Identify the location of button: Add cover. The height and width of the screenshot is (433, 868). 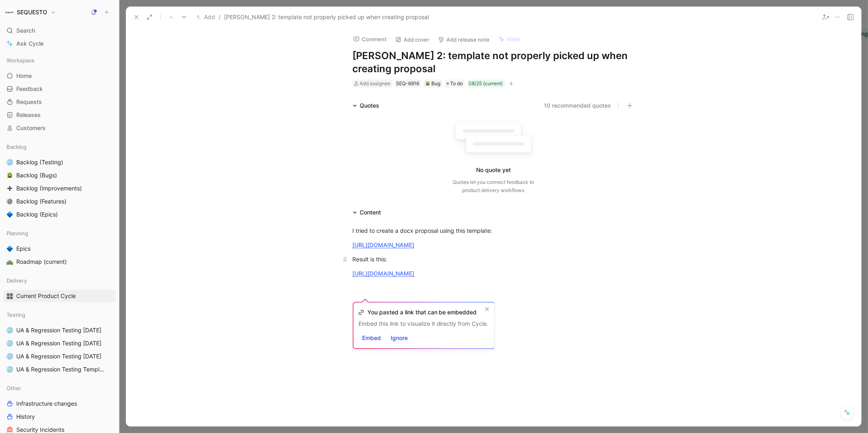
(412, 40).